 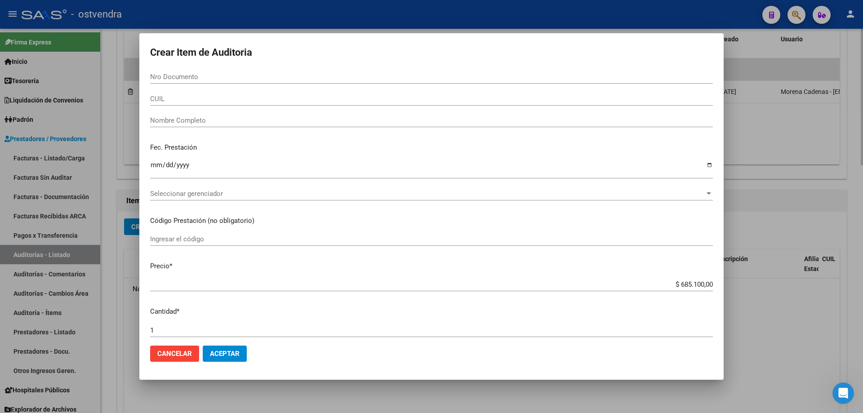 I want to click on p: Código Prestación (no obligatorio), so click(x=432, y=221).